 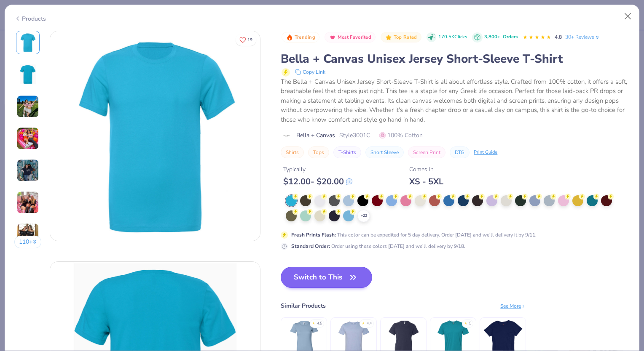 What do you see at coordinates (427, 152) in the screenshot?
I see `button: Screen Print` at bounding box center [427, 152].